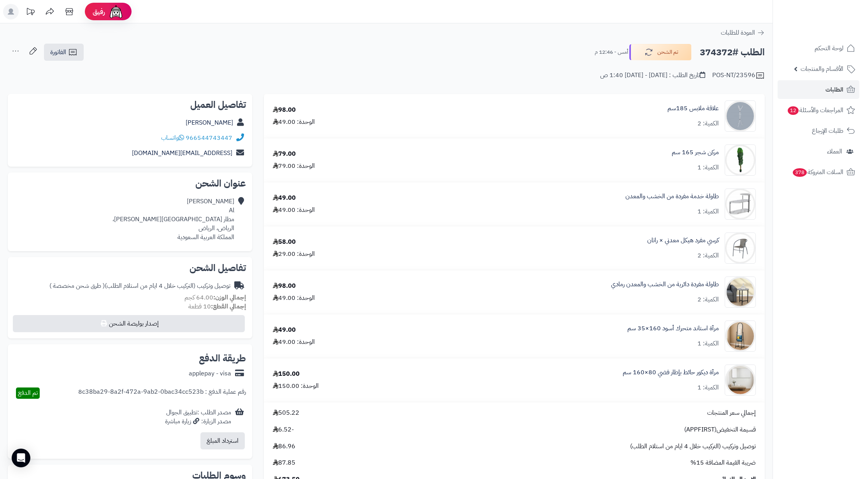 Image resolution: width=864 pixels, height=479 pixels. I want to click on strong: إجمالي القطع:, so click(229, 306).